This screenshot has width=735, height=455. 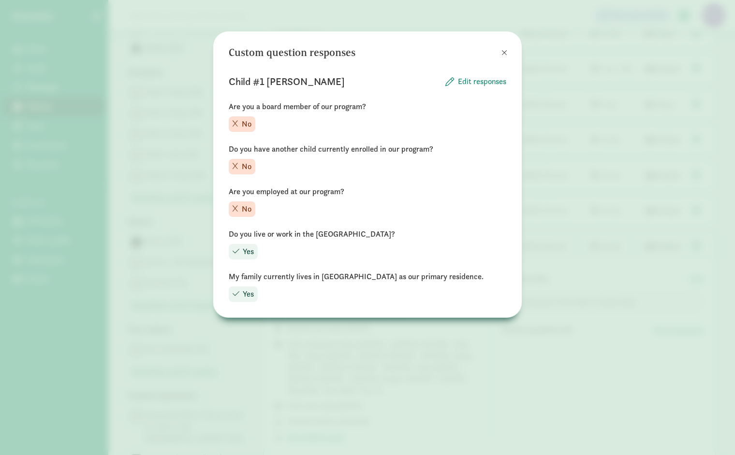 What do you see at coordinates (482, 82) in the screenshot?
I see `span: Edit responses` at bounding box center [482, 82].